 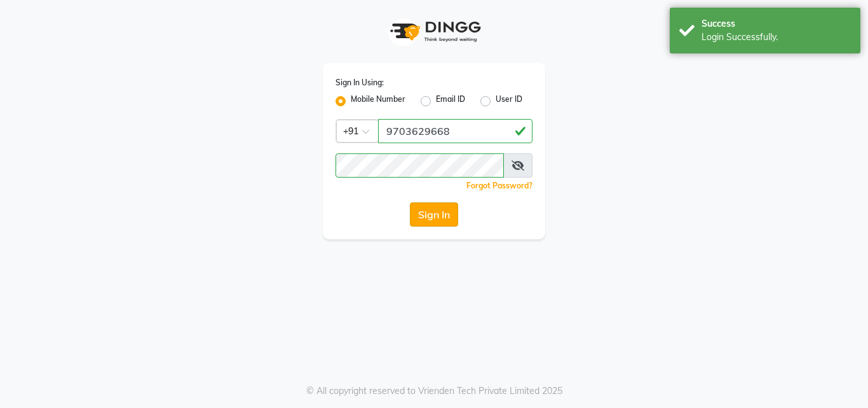 What do you see at coordinates (499, 185) in the screenshot?
I see `a: Forgot Password?` at bounding box center [499, 185].